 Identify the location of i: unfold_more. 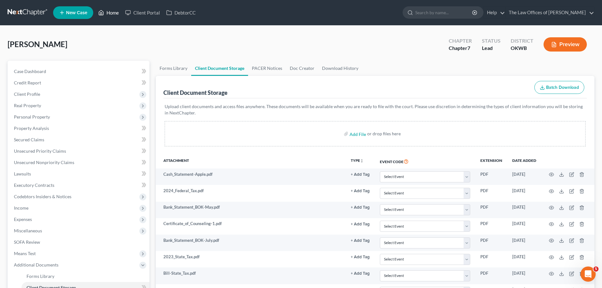
(362, 161).